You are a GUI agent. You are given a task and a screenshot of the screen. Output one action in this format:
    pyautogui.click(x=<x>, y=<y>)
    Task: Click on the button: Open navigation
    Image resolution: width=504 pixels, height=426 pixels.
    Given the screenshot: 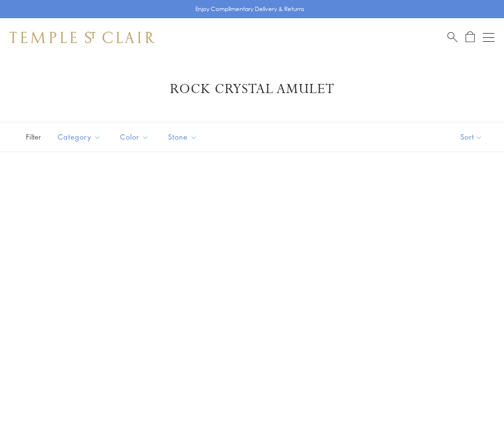 What is the action you would take?
    pyautogui.click(x=489, y=37)
    